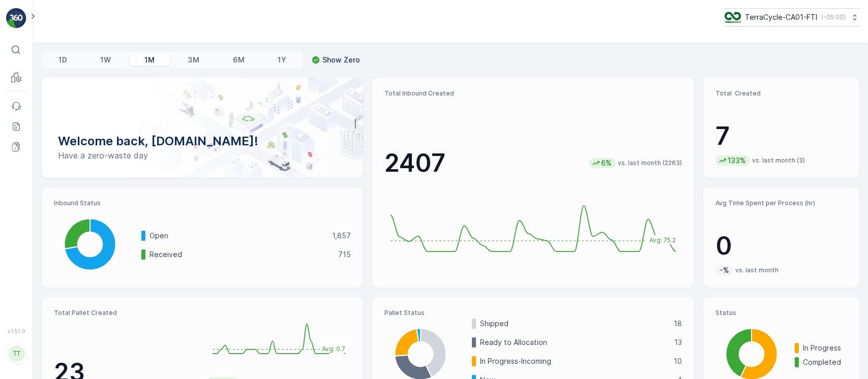 This screenshot has width=868, height=379. Describe the element at coordinates (533, 313) in the screenshot. I see `p: Pallet Status` at that location.